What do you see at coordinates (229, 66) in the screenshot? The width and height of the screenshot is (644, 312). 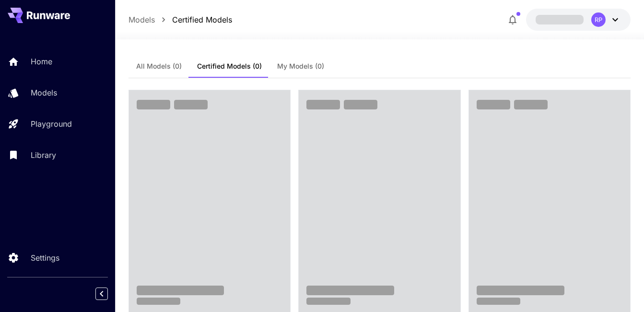 I see `span: Certified Models (0)` at bounding box center [229, 66].